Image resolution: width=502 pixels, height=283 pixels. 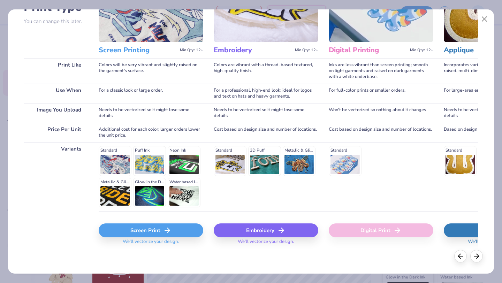 What do you see at coordinates (56, 93) in the screenshot?
I see `div: Use When` at bounding box center [56, 93].